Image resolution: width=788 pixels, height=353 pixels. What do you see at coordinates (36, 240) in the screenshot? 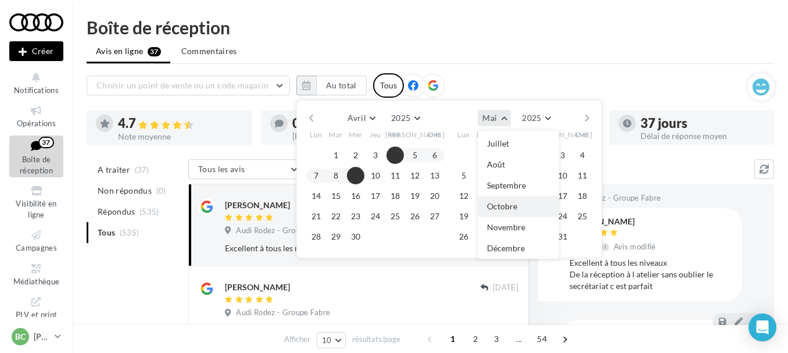
I see `a: Campagnes` at bounding box center [36, 240].